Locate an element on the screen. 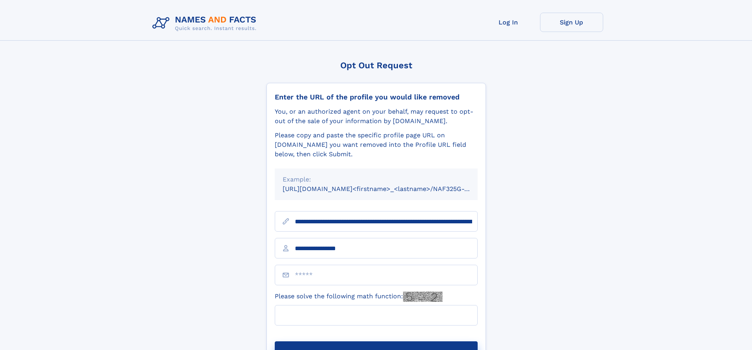 The image size is (752, 350). div: Opt Out Request is located at coordinates (376, 65).